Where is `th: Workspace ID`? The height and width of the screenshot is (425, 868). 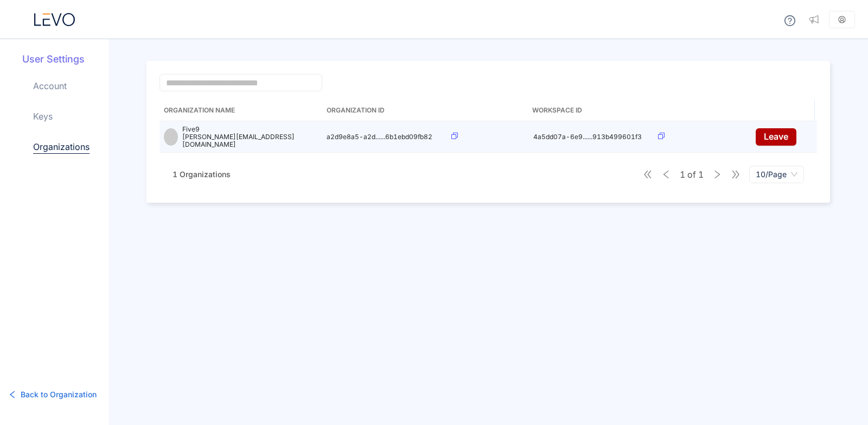
th: Workspace ID is located at coordinates (591, 110).